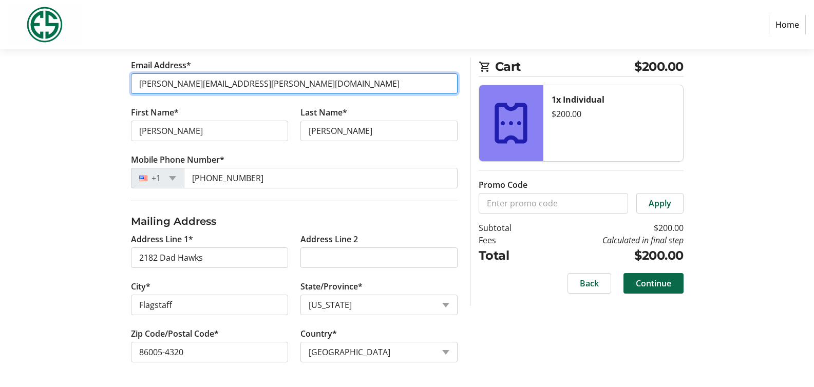 This screenshot has width=814, height=387. What do you see at coordinates (503, 185) in the screenshot?
I see `label: Promo Code` at bounding box center [503, 185].